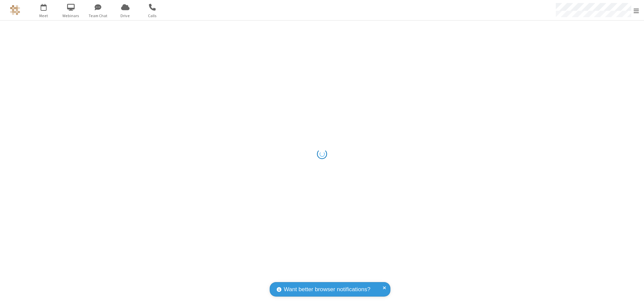 Image resolution: width=644 pixels, height=308 pixels. Describe the element at coordinates (98, 16) in the screenshot. I see `span: Team Chat` at that location.